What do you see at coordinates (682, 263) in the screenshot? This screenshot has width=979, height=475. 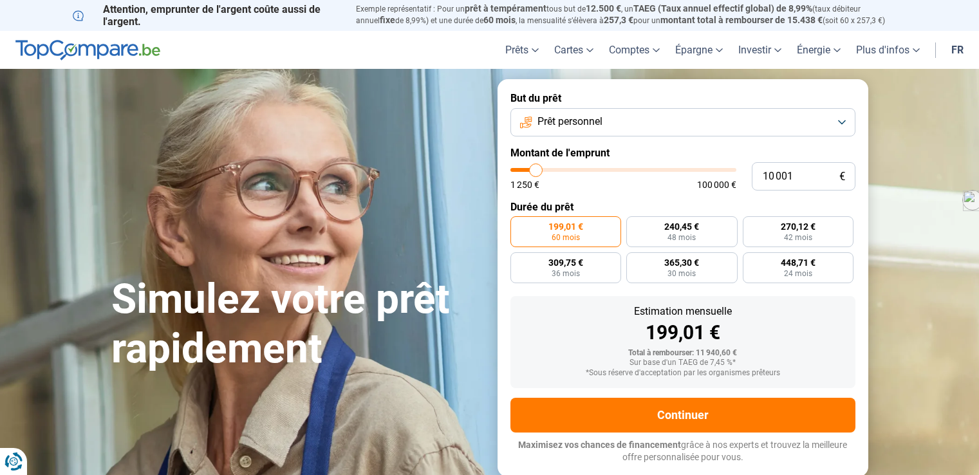 I see `span: 365,30 €` at bounding box center [682, 263].